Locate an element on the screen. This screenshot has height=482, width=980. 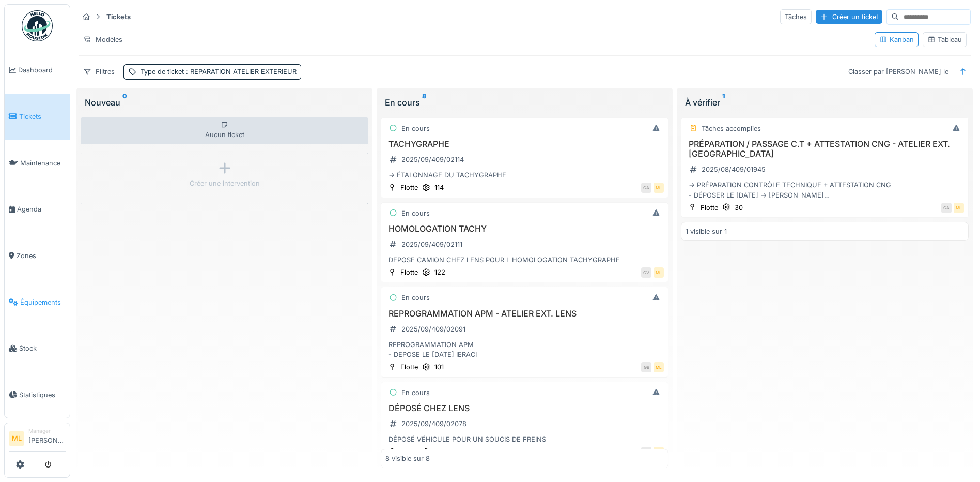
span: Équipements is located at coordinates (43, 301).